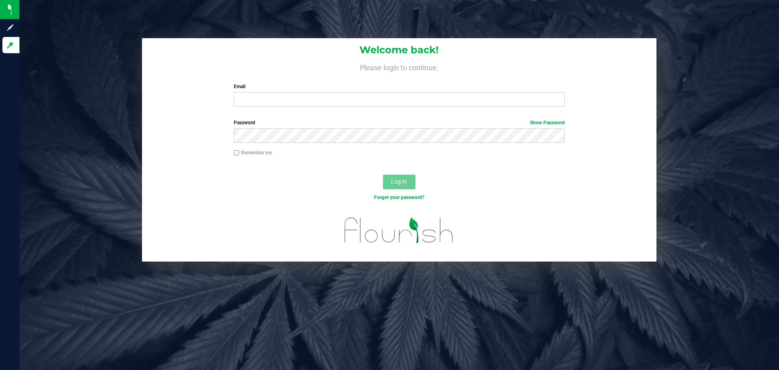 The width and height of the screenshot is (779, 370). Describe the element at coordinates (253, 153) in the screenshot. I see `label: Remember me` at that location.